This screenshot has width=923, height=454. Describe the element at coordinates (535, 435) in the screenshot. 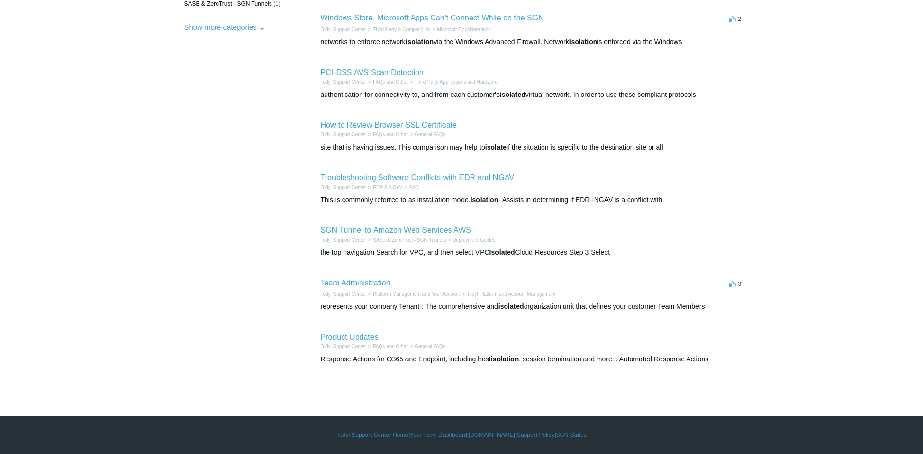

I see `a: Support Policy` at that location.